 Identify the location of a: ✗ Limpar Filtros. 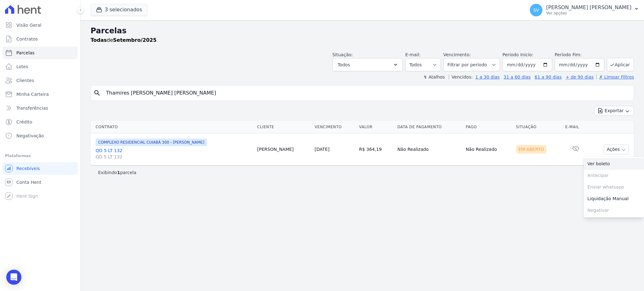
(615, 77).